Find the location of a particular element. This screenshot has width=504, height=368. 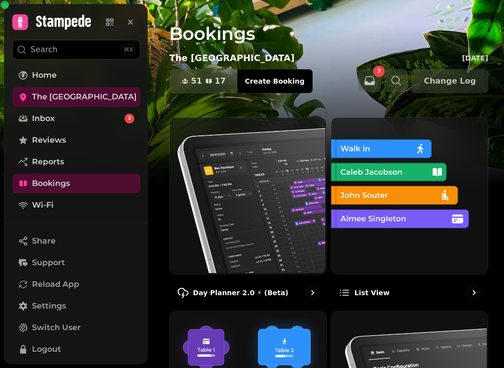

button: Share is located at coordinates (76, 241).